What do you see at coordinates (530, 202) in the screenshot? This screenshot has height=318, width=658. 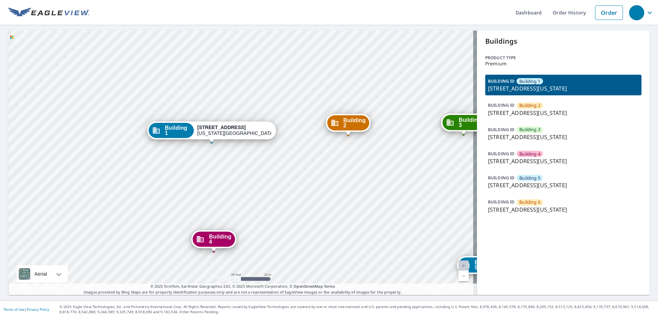 I see `span: Building 6` at bounding box center [530, 202].